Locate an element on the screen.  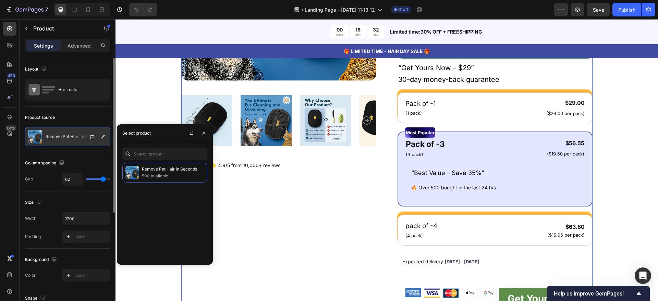
p: (1 pack) is located at coordinates (305, 94).